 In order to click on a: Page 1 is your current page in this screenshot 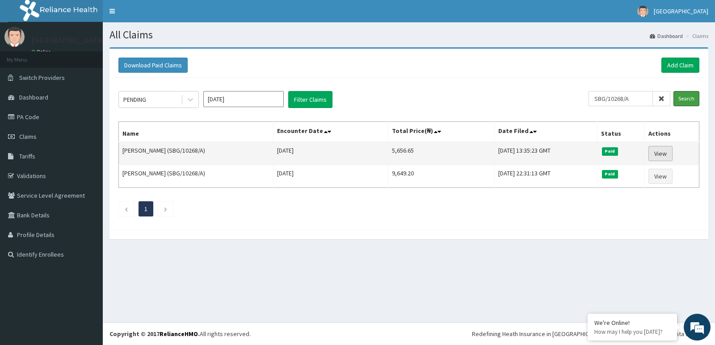, I will do `click(146, 209)`.